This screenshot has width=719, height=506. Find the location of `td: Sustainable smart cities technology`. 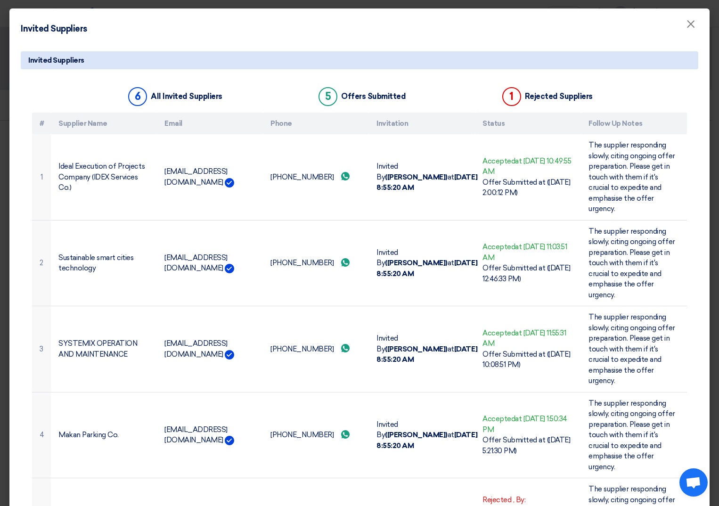

td: Sustainable smart cities technology is located at coordinates (104, 263).